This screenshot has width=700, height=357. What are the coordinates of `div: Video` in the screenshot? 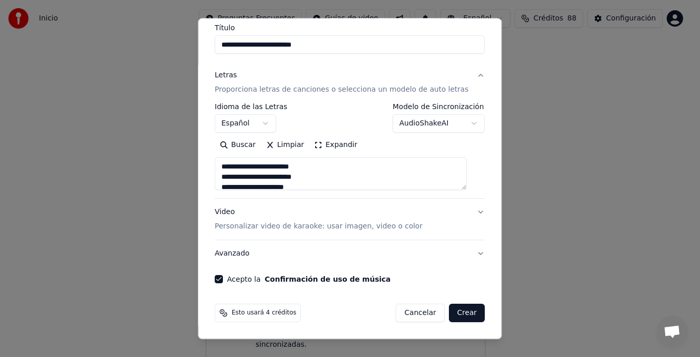 It's located at (318, 220).